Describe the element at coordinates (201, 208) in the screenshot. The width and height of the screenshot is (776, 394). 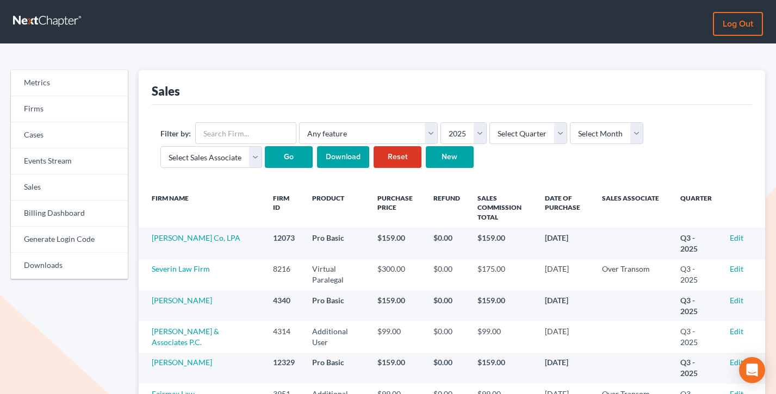
I see `th: Firm Name` at that location.